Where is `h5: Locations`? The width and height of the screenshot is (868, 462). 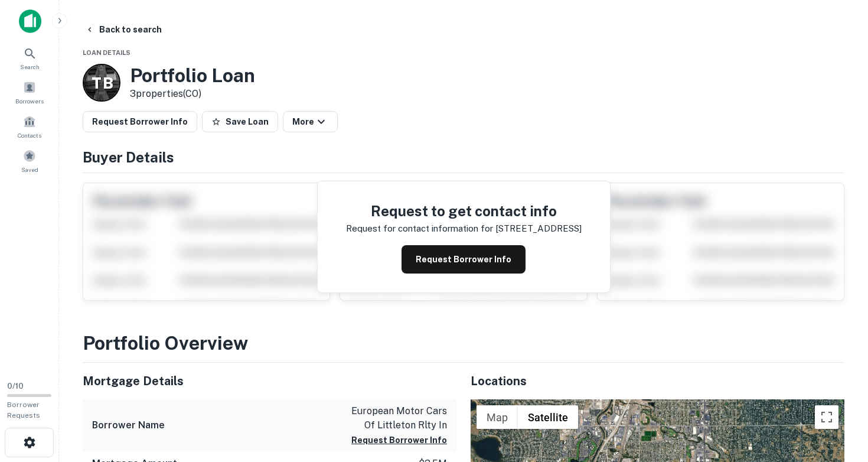 h5: Locations is located at coordinates (657, 381).